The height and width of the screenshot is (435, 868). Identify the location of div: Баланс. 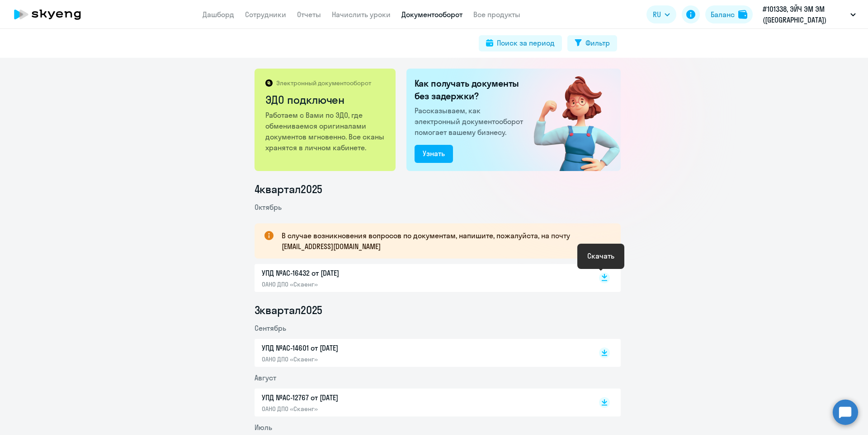
(722, 15).